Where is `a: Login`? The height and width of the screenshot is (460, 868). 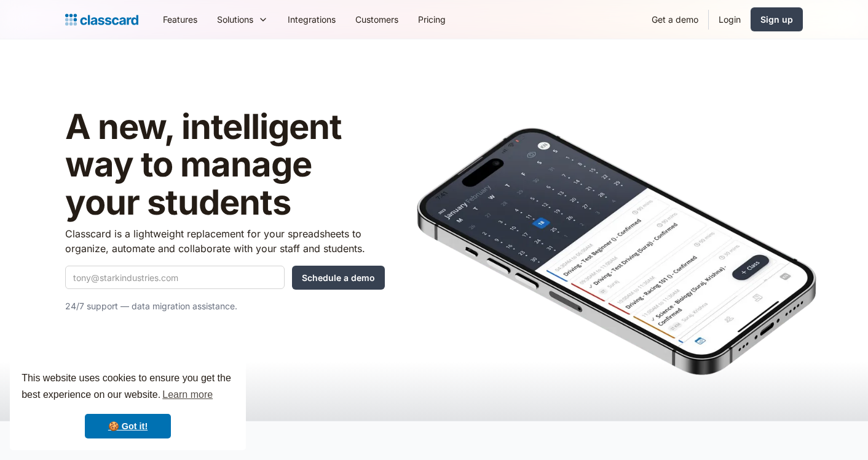 a: Login is located at coordinates (730, 19).